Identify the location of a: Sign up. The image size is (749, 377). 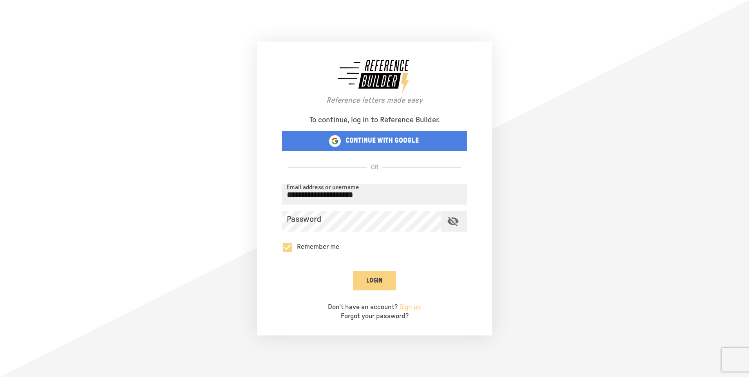
(410, 307).